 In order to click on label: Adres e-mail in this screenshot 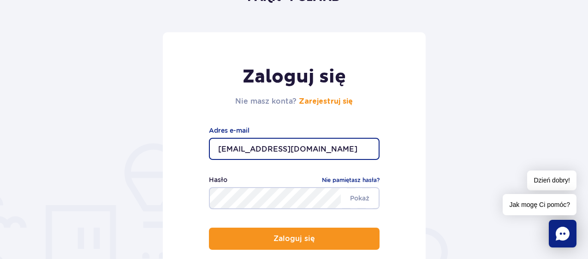, I will do `click(294, 131)`.